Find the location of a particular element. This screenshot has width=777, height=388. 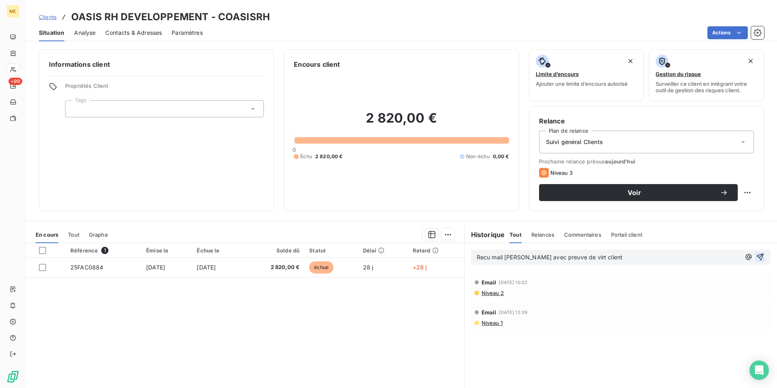

span: Surveiller ce client en intégrant votre outil de gestion des risques client. is located at coordinates (706, 87).